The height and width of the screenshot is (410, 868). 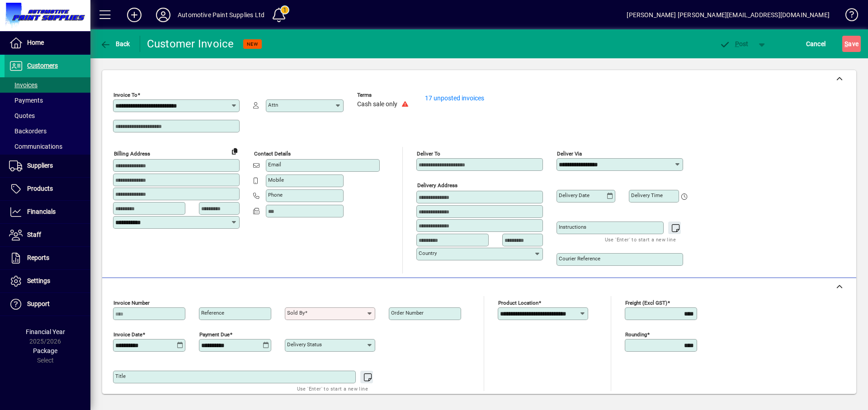 I want to click on button: Back, so click(x=115, y=44).